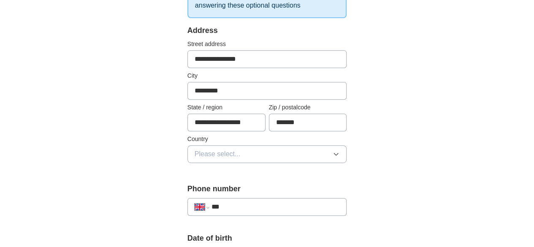  I want to click on label: Phone number, so click(267, 189).